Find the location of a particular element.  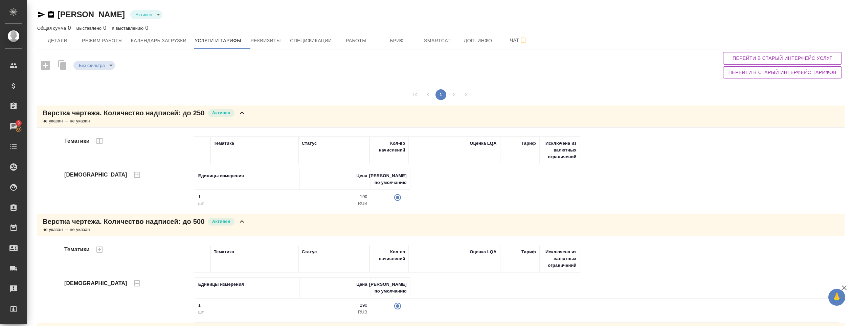

p: 290 is located at coordinates (335, 306).